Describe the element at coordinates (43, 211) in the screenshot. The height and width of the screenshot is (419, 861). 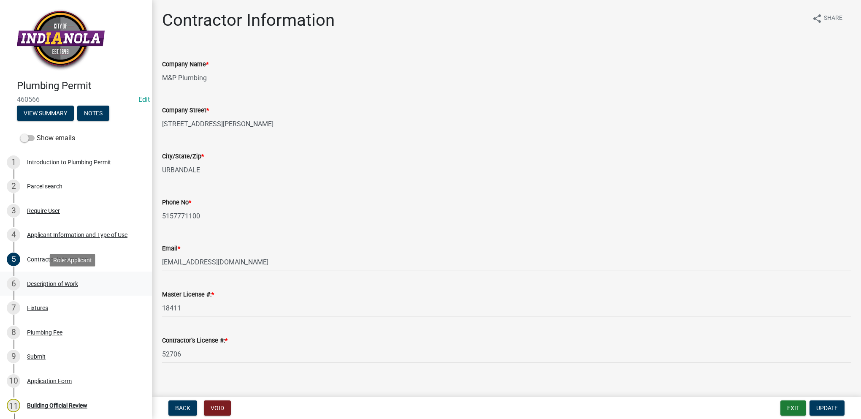
I see `div: Require User` at that location.